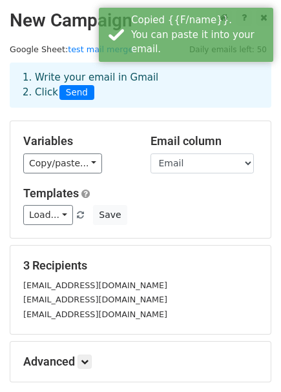 This screenshot has width=281, height=392. Describe the element at coordinates (77, 141) in the screenshot. I see `h5: Variables` at that location.